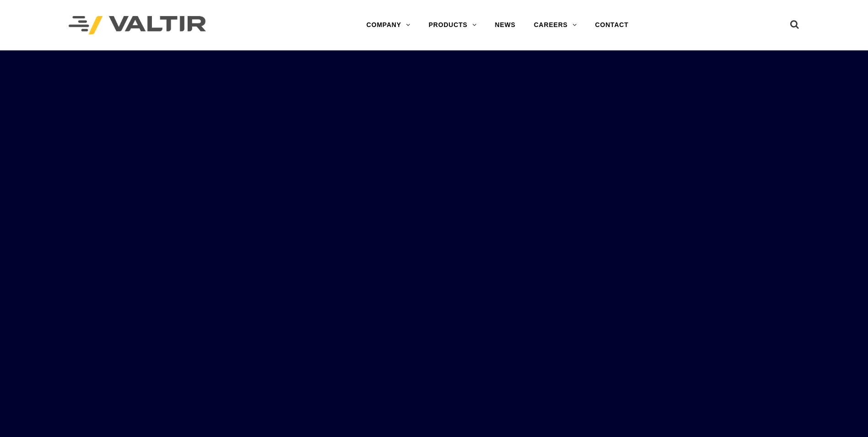 This screenshot has width=868, height=437. Describe the element at coordinates (505, 25) in the screenshot. I see `a: NEWS` at that location.